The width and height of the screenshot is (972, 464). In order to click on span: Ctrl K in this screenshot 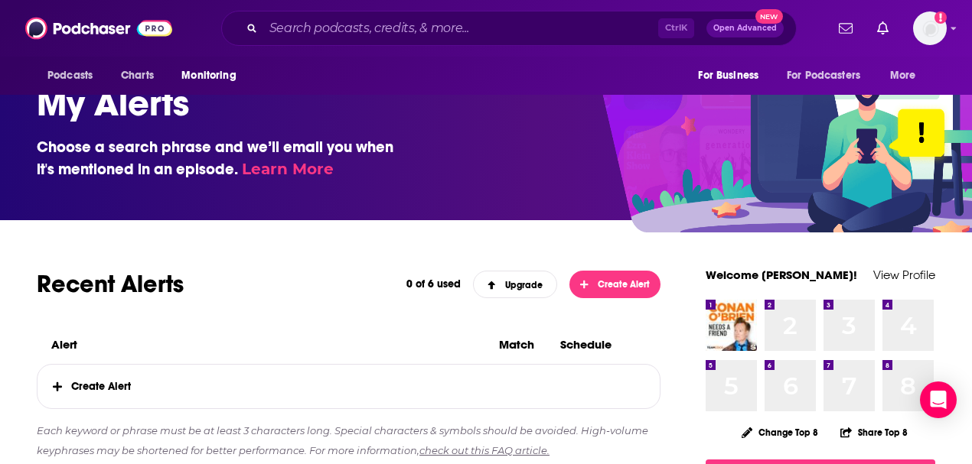, I will do `click(675, 28)`.